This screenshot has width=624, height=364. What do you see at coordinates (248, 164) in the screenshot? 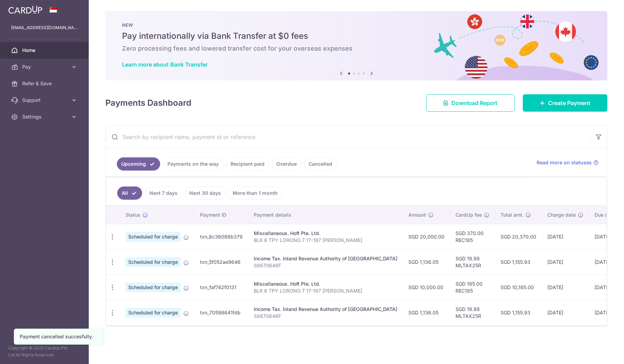
I see `a: Recipient paid` at bounding box center [248, 164].